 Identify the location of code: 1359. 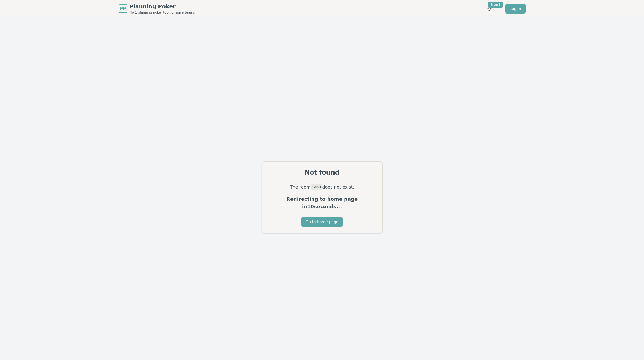
(316, 187).